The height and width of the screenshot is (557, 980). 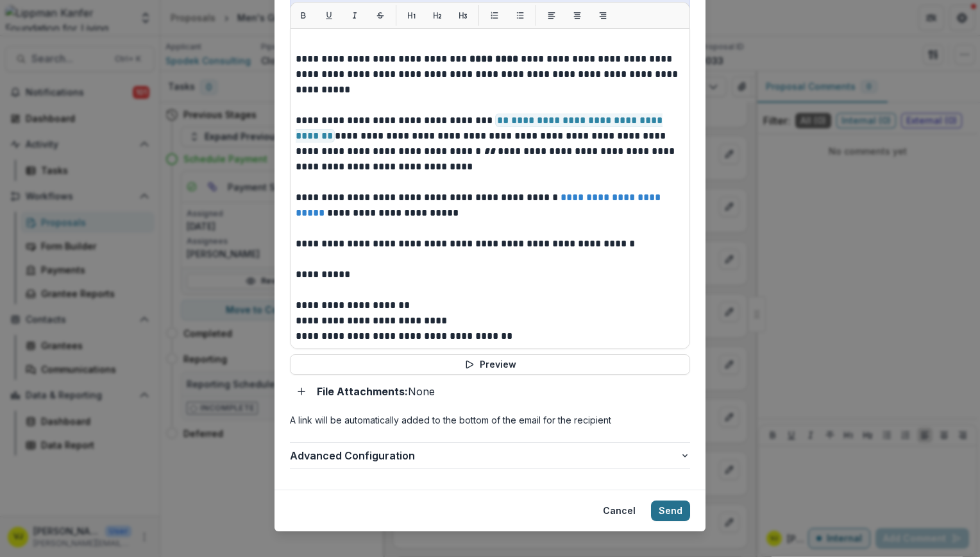 What do you see at coordinates (490, 420) in the screenshot?
I see `p: A link will be automatically added to the bottom of the email for the recipient` at bounding box center [490, 420].